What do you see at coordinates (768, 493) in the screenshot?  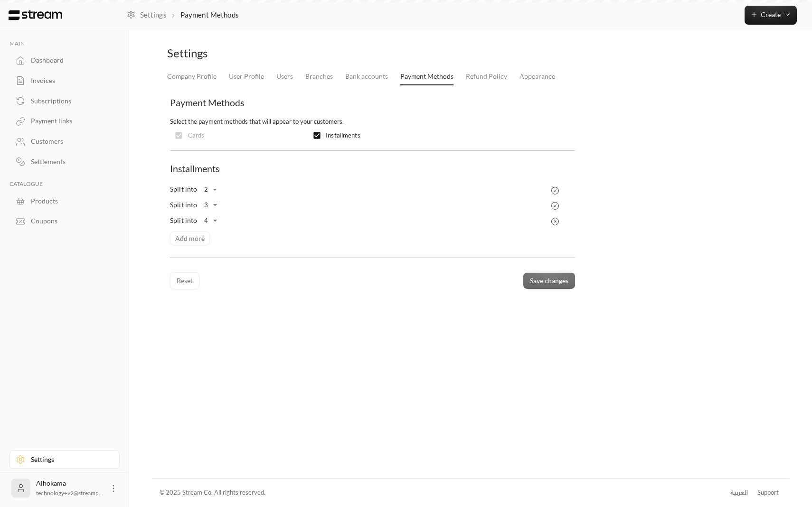 I see `a: Support` at bounding box center [768, 493].